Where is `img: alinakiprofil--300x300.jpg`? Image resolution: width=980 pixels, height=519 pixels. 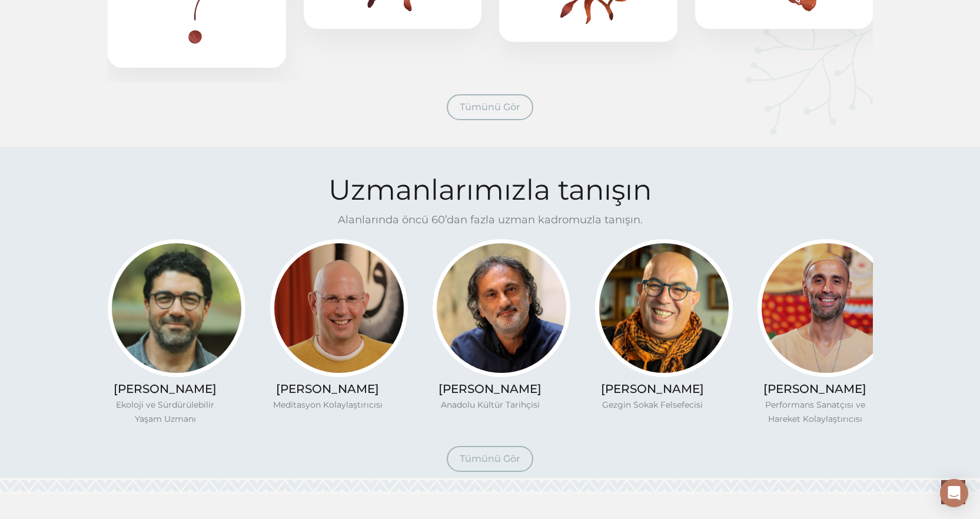
img: alinakiprofil--300x300.jpg is located at coordinates (664, 308).